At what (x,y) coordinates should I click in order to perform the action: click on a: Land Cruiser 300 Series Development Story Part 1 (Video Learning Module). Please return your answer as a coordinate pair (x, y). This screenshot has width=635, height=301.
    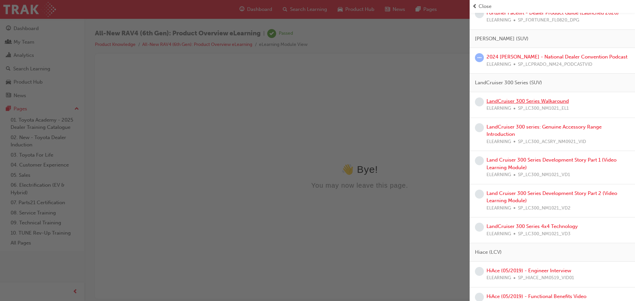
    Looking at the image, I should click on (552, 164).